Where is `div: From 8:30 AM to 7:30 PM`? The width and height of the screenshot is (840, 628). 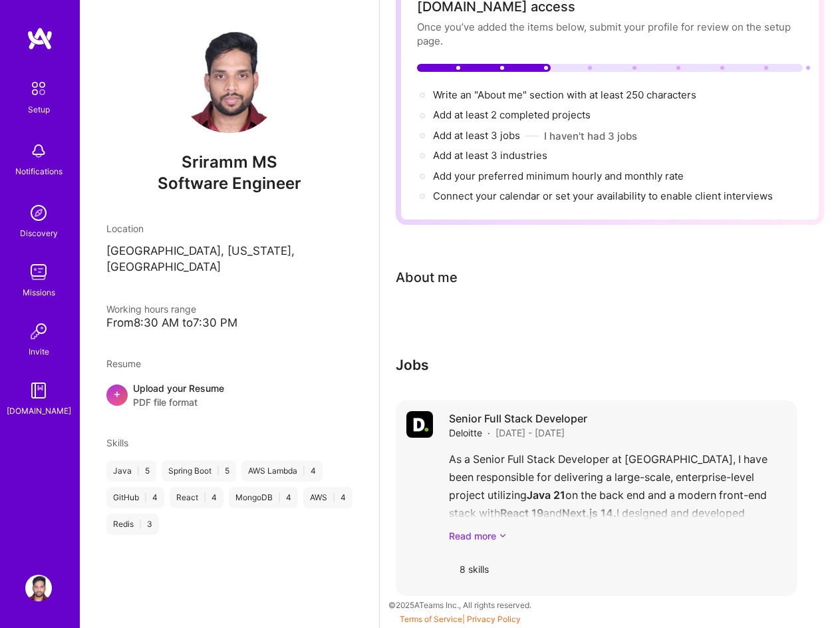 div: From 8:30 AM to 7:30 PM is located at coordinates (230, 323).